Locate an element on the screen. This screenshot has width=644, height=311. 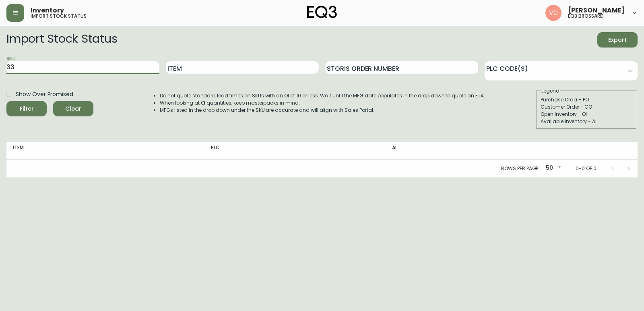
button: Filter is located at coordinates (26, 109).